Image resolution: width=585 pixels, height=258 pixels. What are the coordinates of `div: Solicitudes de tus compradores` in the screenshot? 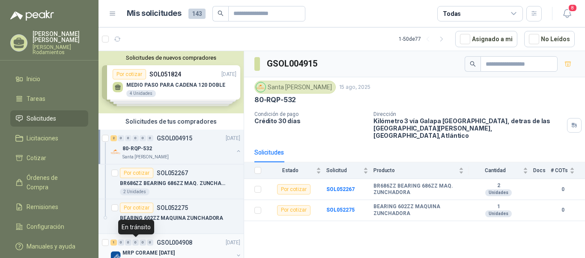 It's located at (171, 121).